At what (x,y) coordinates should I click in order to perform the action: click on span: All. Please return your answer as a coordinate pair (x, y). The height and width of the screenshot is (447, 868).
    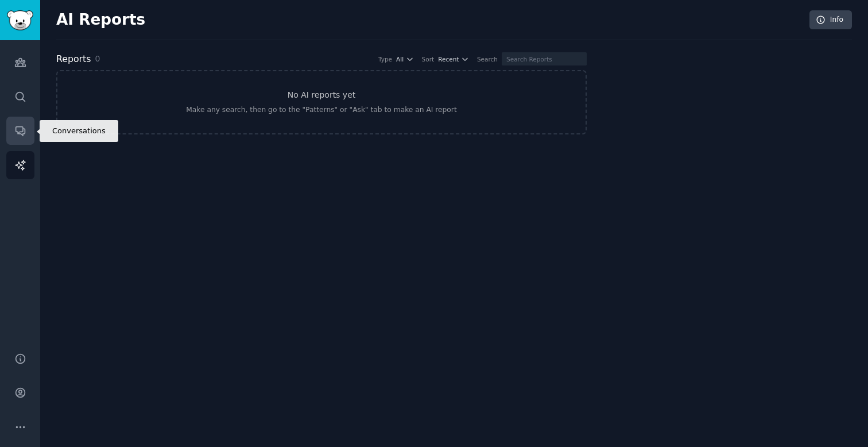
    Looking at the image, I should click on (400, 59).